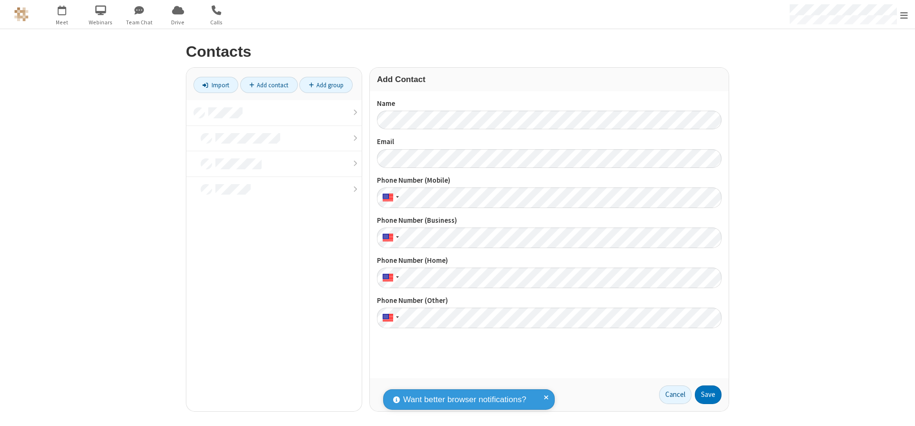 The width and height of the screenshot is (915, 426). Describe the element at coordinates (101, 22) in the screenshot. I see `span: Webinars` at that location.